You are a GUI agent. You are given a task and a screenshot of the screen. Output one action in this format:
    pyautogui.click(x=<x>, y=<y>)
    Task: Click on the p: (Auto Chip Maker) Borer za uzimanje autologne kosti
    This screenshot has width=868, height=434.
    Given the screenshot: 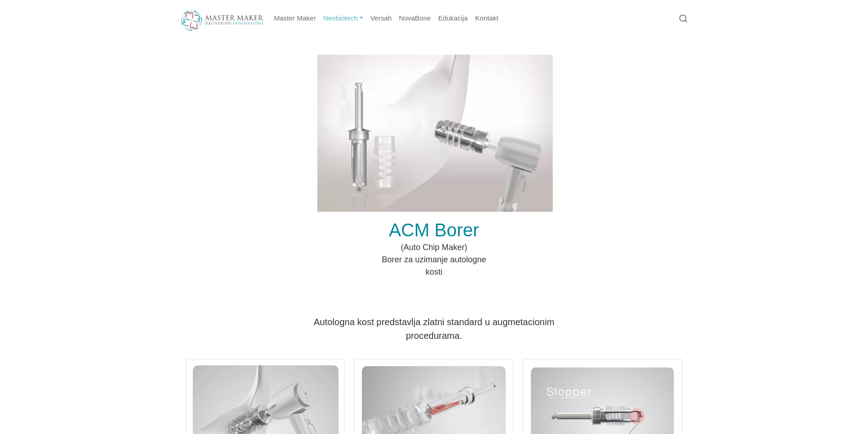 What is the action you would take?
    pyautogui.click(x=434, y=259)
    